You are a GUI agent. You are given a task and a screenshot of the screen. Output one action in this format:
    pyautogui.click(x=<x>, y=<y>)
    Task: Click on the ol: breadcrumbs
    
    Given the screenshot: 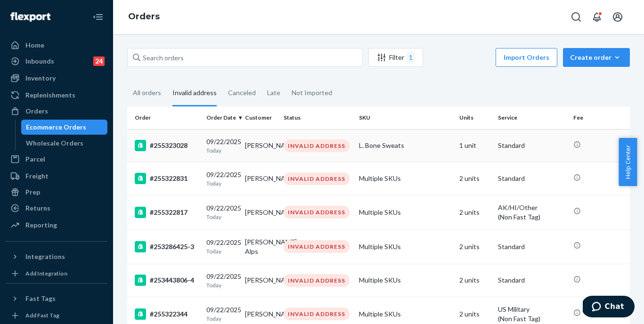 What is the action you would take?
    pyautogui.click(x=144, y=17)
    